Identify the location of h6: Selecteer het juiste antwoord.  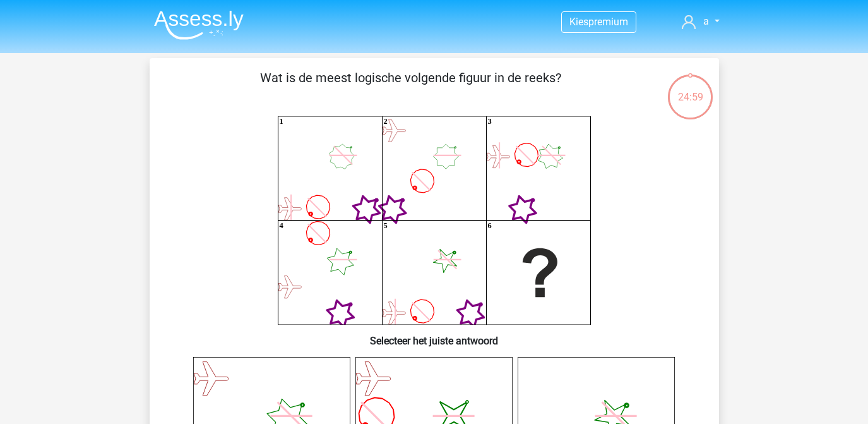
(434, 335).